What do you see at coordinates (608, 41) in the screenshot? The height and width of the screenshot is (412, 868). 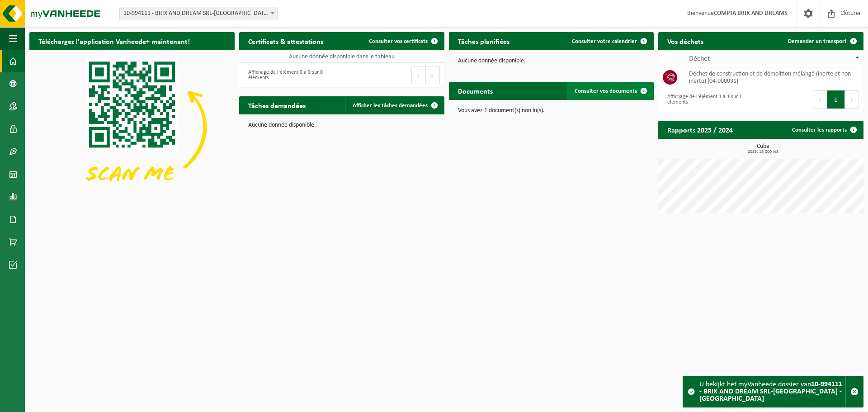 I see `a: Consulter votre calendrier` at bounding box center [608, 41].